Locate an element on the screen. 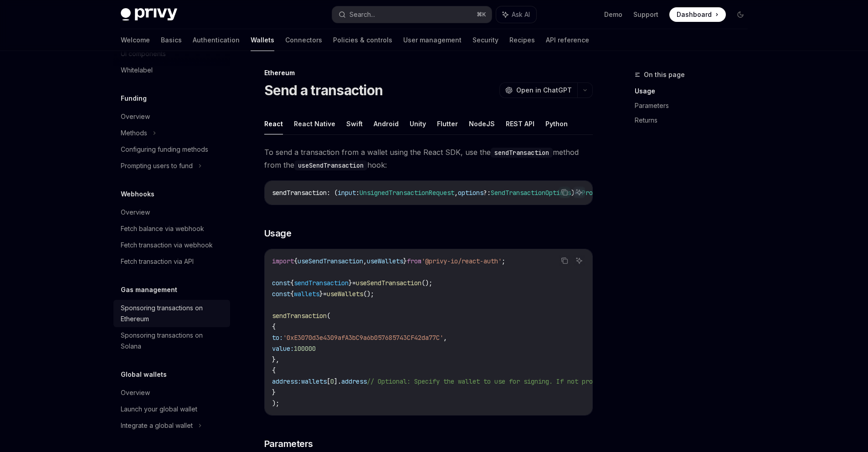 This screenshot has height=452, width=868. h5: Webhooks is located at coordinates (138, 194).